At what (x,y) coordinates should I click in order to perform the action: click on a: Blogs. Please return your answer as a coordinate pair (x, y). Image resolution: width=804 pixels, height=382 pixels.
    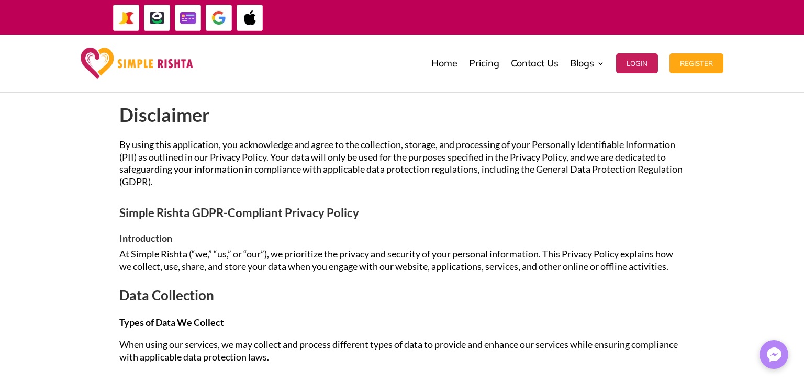
    Looking at the image, I should click on (587, 63).